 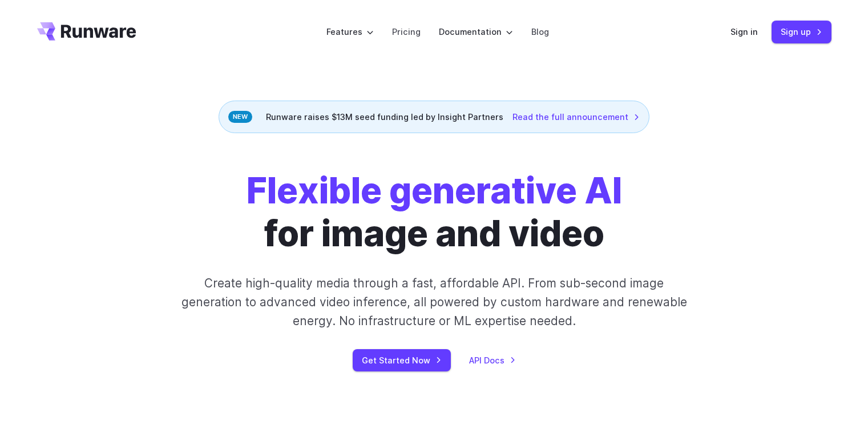 What do you see at coordinates (576, 116) in the screenshot?
I see `a: Read the full announcement` at bounding box center [576, 116].